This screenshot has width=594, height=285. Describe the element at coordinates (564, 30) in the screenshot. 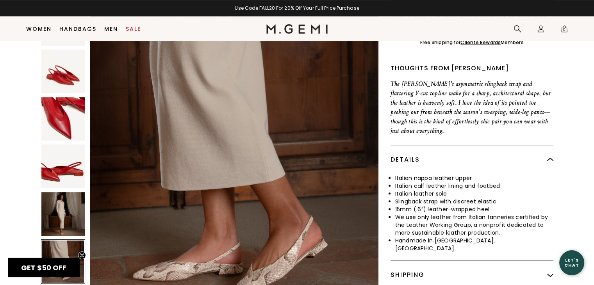

I see `span: 0` at that location.